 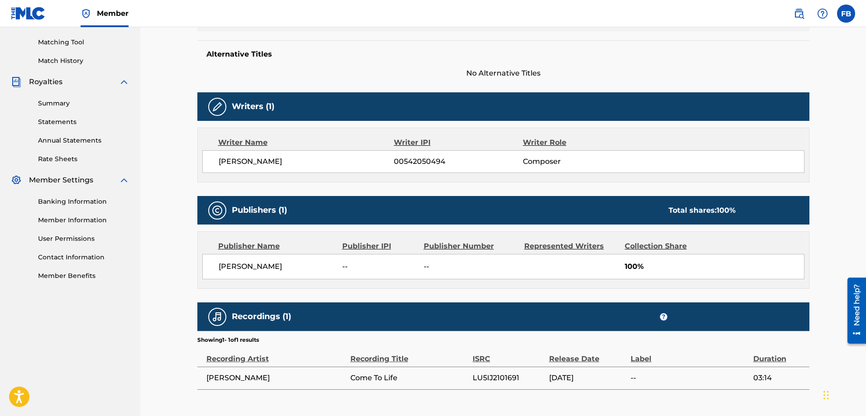 What do you see at coordinates (253, 106) in the screenshot?
I see `h5: Writers (1)` at bounding box center [253, 106].